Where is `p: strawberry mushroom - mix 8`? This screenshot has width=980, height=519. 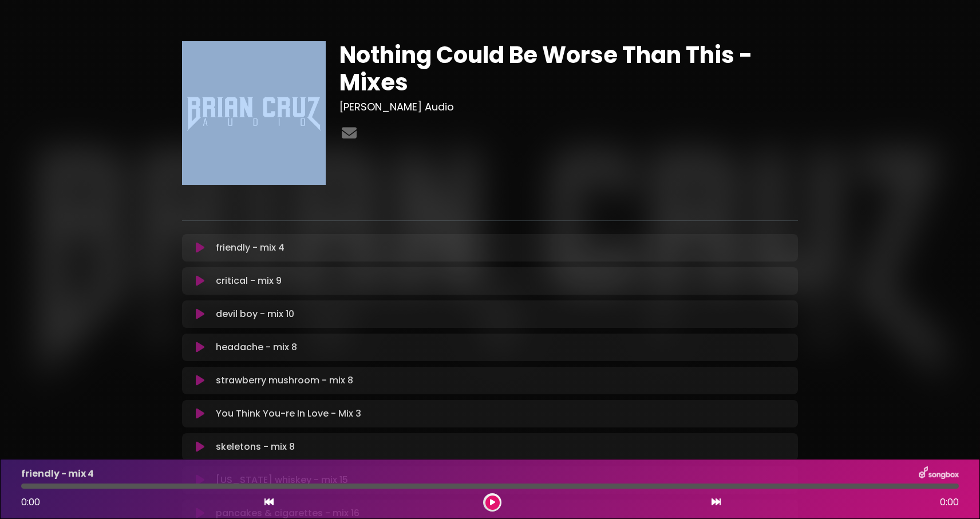 p: strawberry mushroom - mix 8 is located at coordinates (284, 381).